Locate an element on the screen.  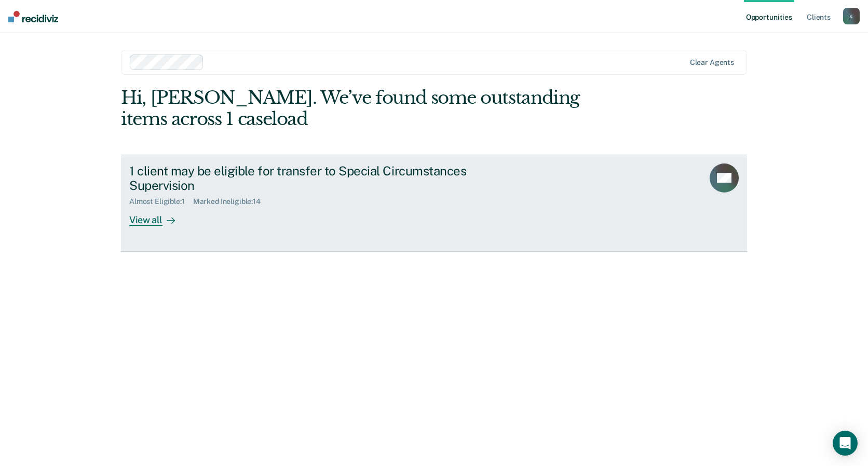
img: Recidiviz is located at coordinates (33, 16).